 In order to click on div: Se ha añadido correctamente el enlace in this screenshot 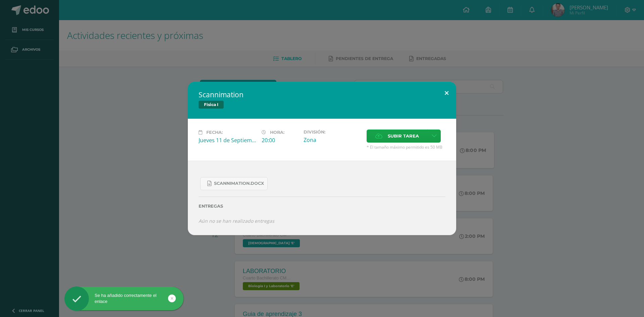, I will do `click(124, 299)`.